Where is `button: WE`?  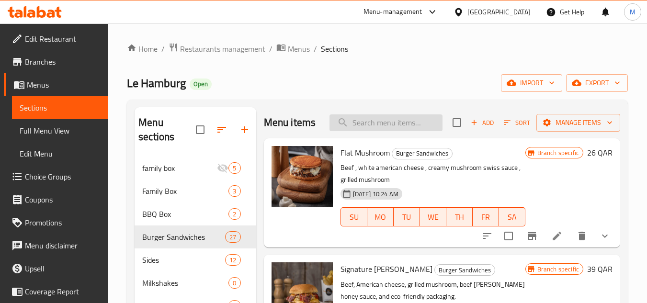 button: WE is located at coordinates (433, 217).